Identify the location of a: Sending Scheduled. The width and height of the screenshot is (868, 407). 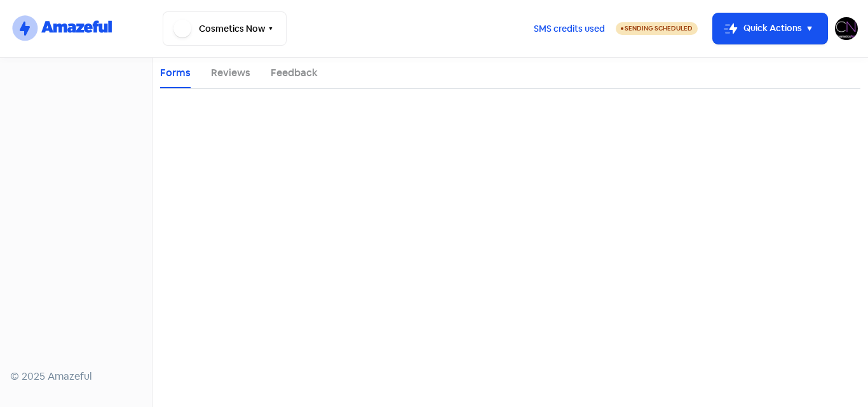
(656, 28).